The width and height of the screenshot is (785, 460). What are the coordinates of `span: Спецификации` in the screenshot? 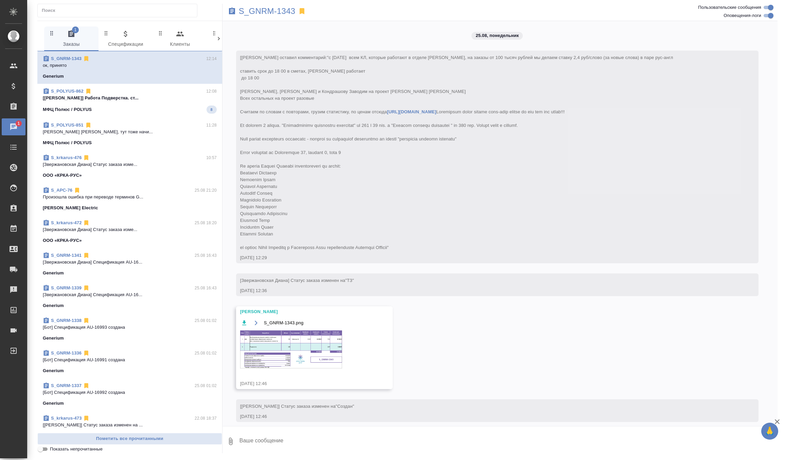 It's located at (126, 39).